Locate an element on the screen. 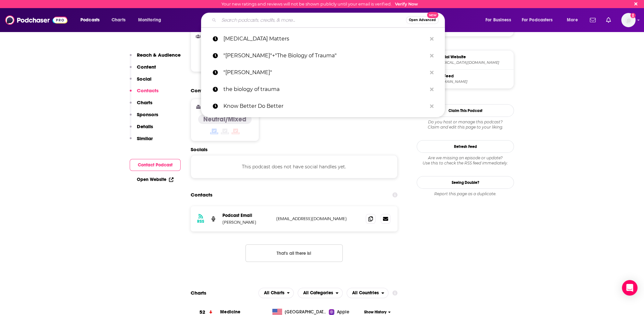 The image size is (644, 315). span: All Charts is located at coordinates (274, 293).